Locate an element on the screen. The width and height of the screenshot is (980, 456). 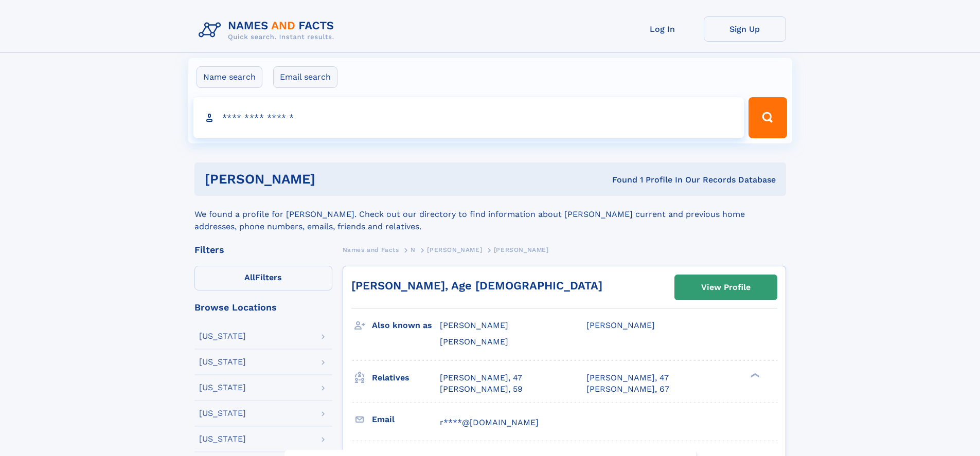
a: Names and Facts is located at coordinates (371, 249).